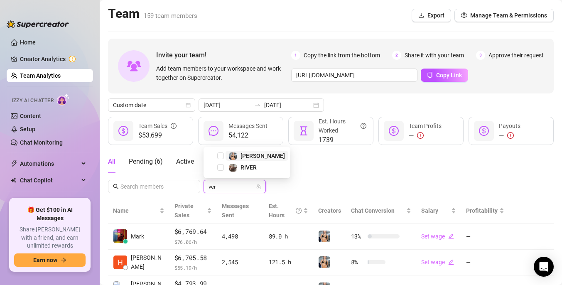 This screenshot has width=562, height=285. Describe the element at coordinates (193, 258) in the screenshot. I see `span: $6,705.58` at that location.